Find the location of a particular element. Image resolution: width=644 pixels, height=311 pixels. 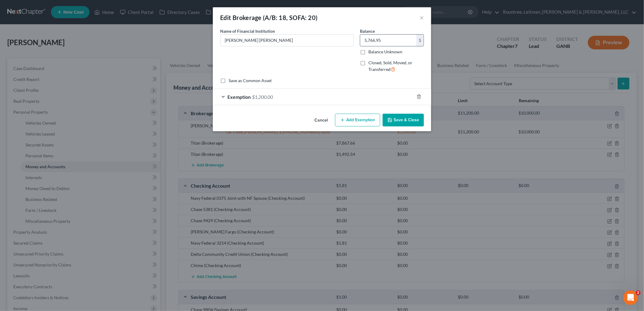

span: Closed, Sold, Moved, or Transferred is located at coordinates (390, 66).